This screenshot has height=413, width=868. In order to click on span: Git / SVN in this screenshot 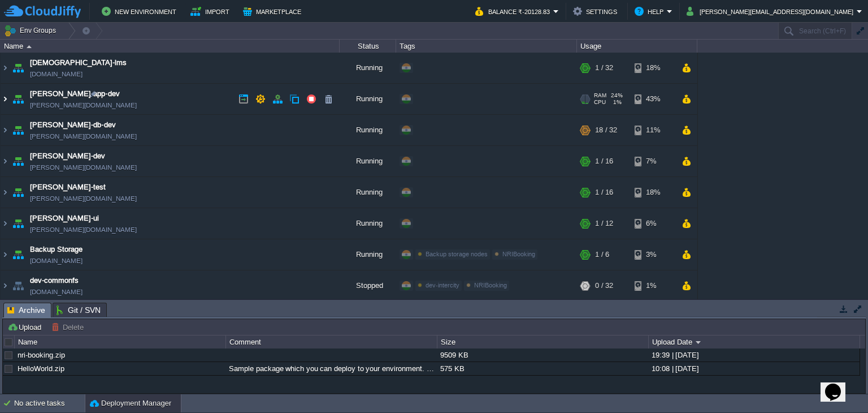, I will do `click(79, 310)`.